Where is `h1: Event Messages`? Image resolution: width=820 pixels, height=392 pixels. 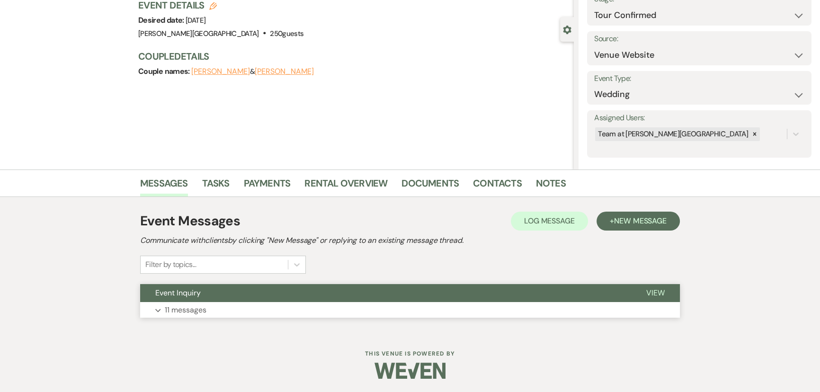 h1: Event Messages is located at coordinates (190, 221).